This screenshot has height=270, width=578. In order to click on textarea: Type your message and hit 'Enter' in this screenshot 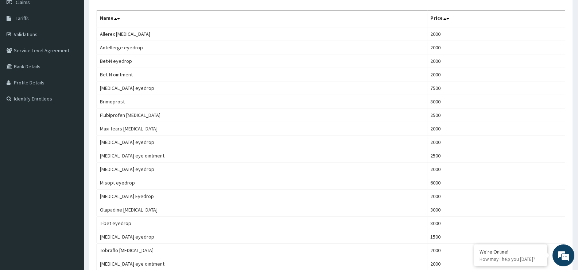, I will do `click(71, 199)`.